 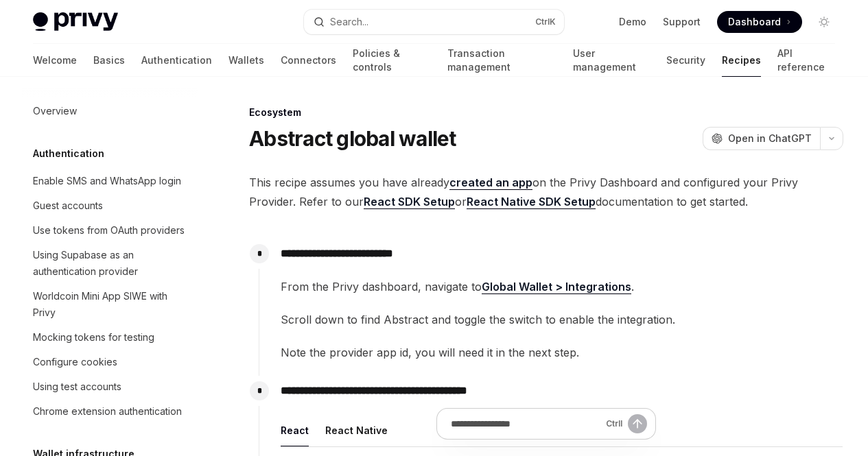 What do you see at coordinates (77, 387) in the screenshot?
I see `div: Using test accounts` at bounding box center [77, 387].